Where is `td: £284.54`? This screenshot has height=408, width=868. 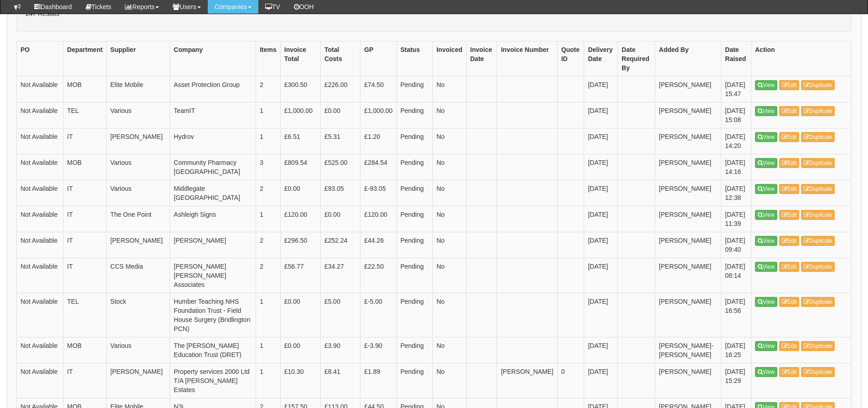 td: £284.54 is located at coordinates (378, 167).